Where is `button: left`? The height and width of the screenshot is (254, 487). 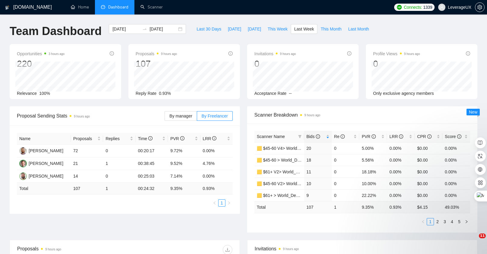 button: left is located at coordinates (215, 203).